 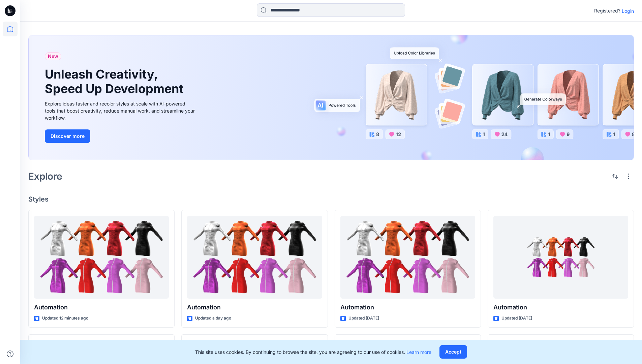 I want to click on div: Explore ideas faster and recolor styles at scale with AI-powered tools that boost creativity, red..., so click(x=121, y=110).